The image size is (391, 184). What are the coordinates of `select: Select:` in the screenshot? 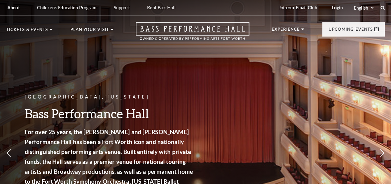 It's located at (364, 8).